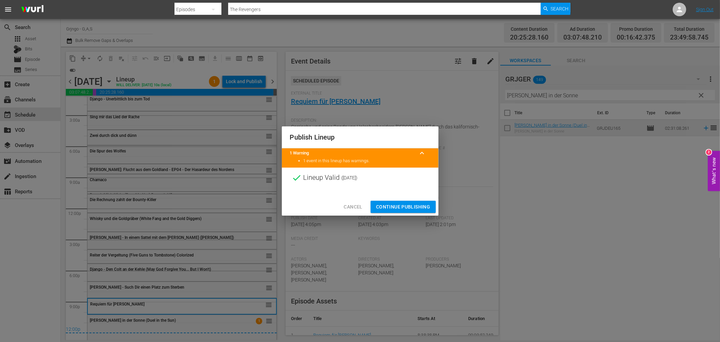 This screenshot has height=342, width=720. Describe the element at coordinates (422, 153) in the screenshot. I see `button: keyboard_arrow_up` at that location.